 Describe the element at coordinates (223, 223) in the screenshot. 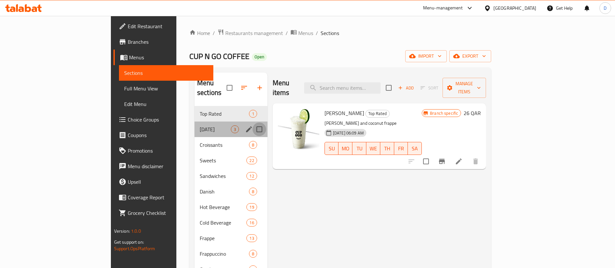

I see `span: Cold Beverage` at that location.